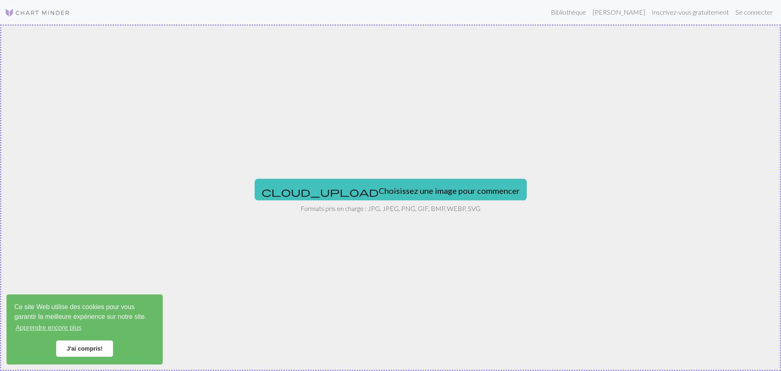 This screenshot has width=781, height=371. I want to click on font: Se connecter, so click(754, 12).